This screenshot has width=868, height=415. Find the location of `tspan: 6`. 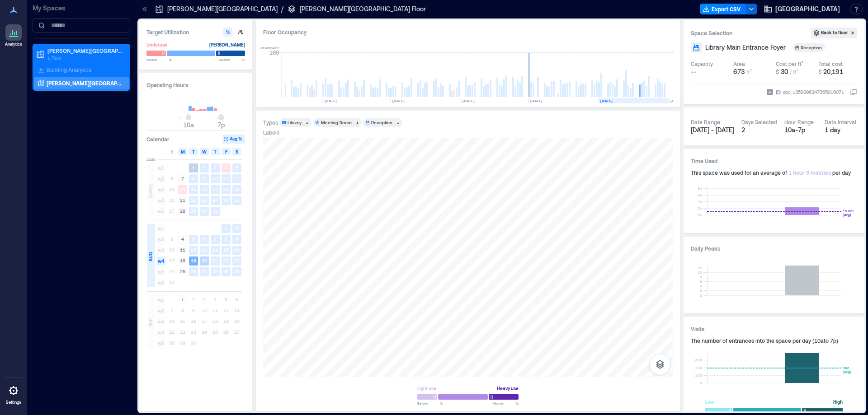

tspan: 6 is located at coordinates (701, 281).